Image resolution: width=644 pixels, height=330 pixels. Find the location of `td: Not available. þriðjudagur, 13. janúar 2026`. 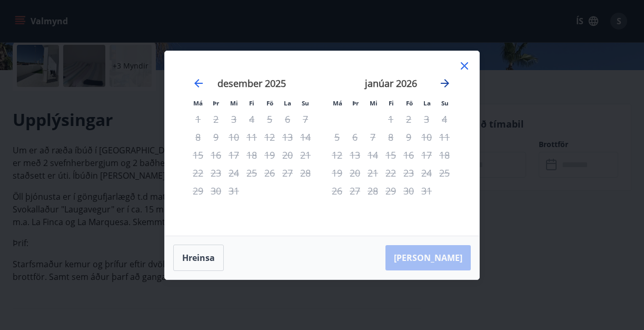

td: Not available. þriðjudagur, 13. janúar 2026 is located at coordinates (355, 155).